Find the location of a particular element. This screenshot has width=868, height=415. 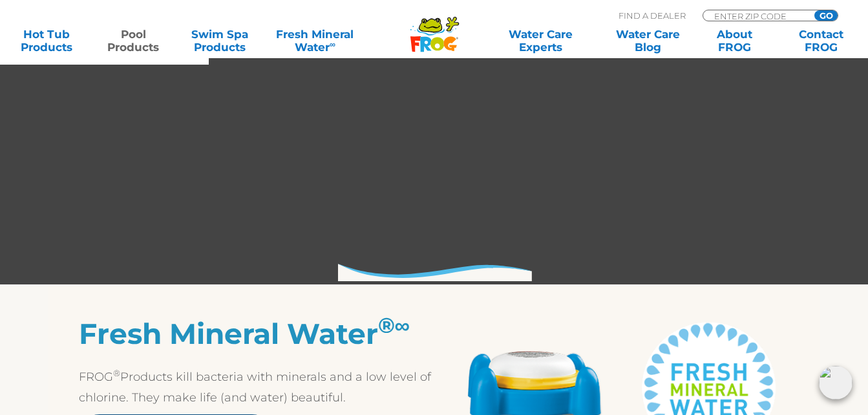

p: FROG Products kill bacteria with minerals and a low level of chlorine. They make life (and water)... is located at coordinates (257, 387).